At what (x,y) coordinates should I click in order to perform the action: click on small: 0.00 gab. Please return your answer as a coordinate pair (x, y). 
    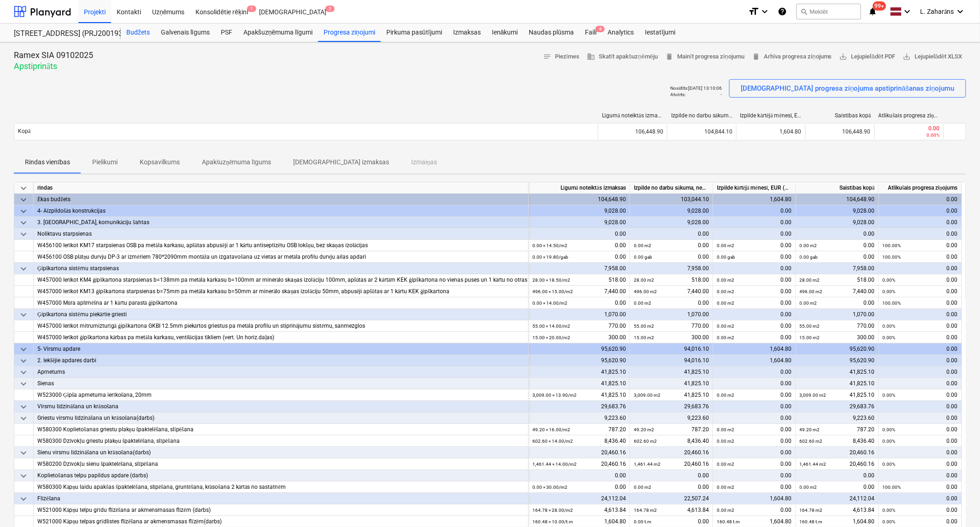
    Looking at the image, I should click on (643, 257).